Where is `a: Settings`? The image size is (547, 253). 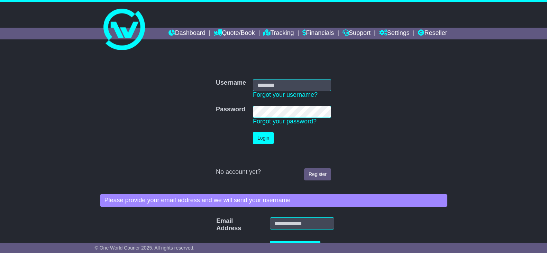 a: Settings is located at coordinates (394, 34).